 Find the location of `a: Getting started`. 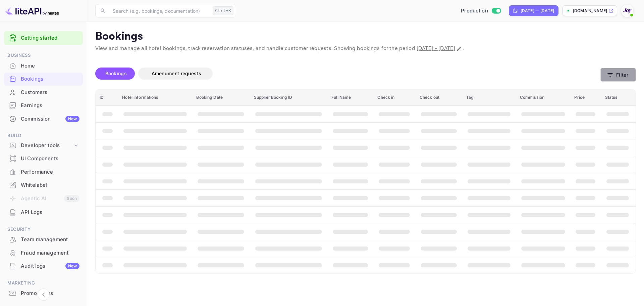

a: Getting started is located at coordinates (50, 38).